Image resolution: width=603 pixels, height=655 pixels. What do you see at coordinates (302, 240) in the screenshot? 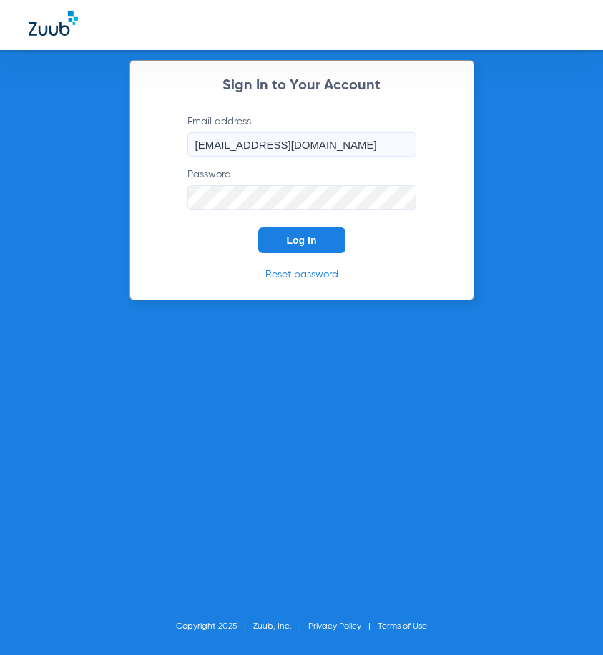
I see `span: Log In` at bounding box center [302, 240].